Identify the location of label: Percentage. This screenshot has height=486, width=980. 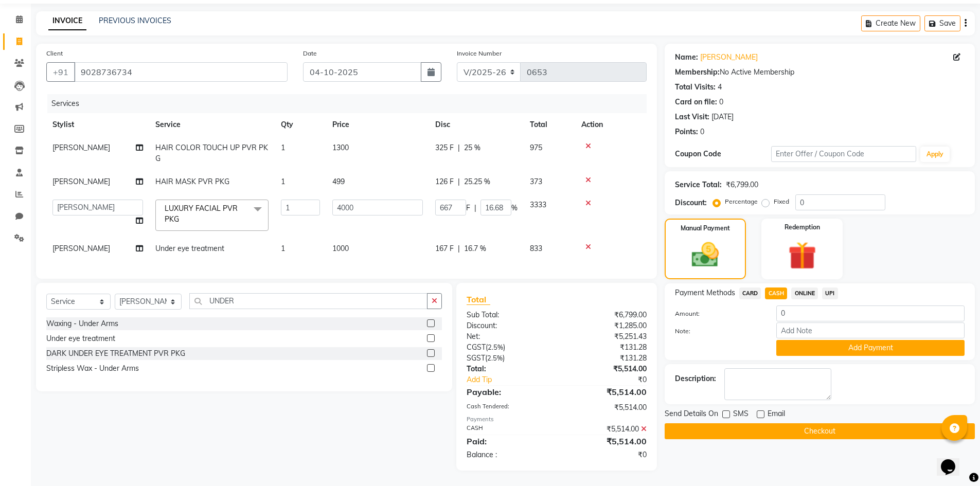
(741, 201).